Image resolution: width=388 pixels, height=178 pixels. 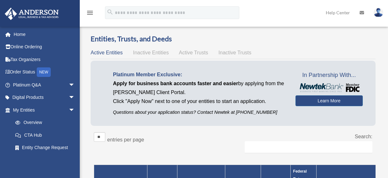 What do you see at coordinates (90, 13) in the screenshot?
I see `i: menu` at bounding box center [90, 13].